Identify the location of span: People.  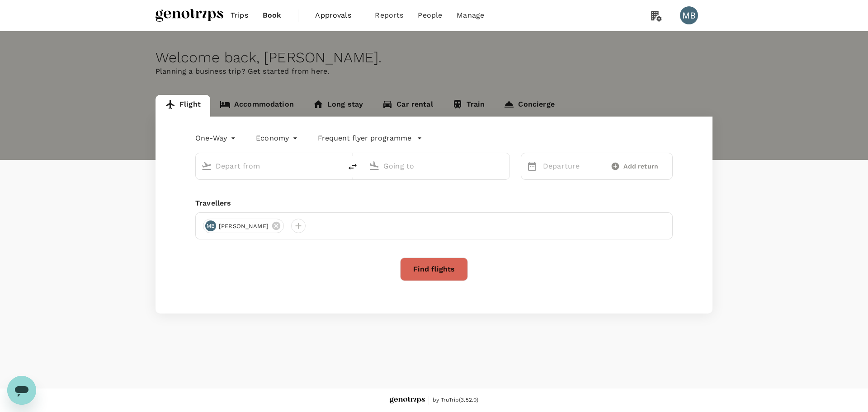
(430, 15).